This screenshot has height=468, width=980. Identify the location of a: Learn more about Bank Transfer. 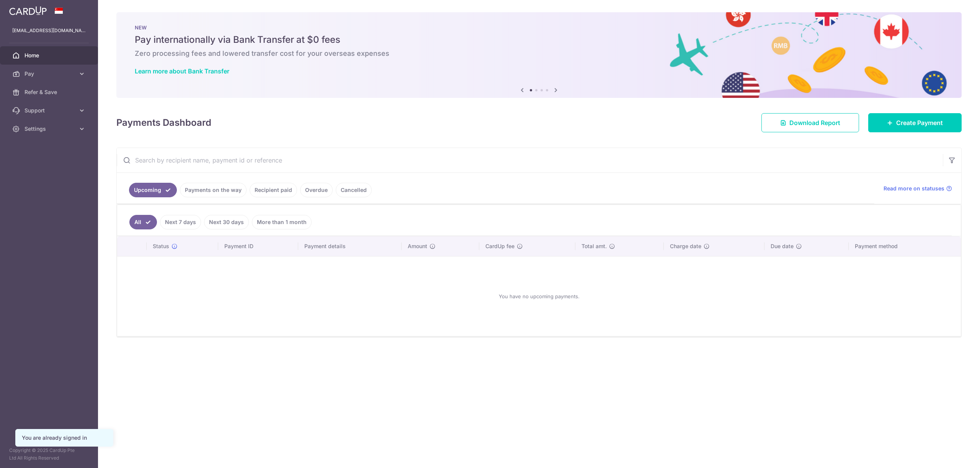
(182, 71).